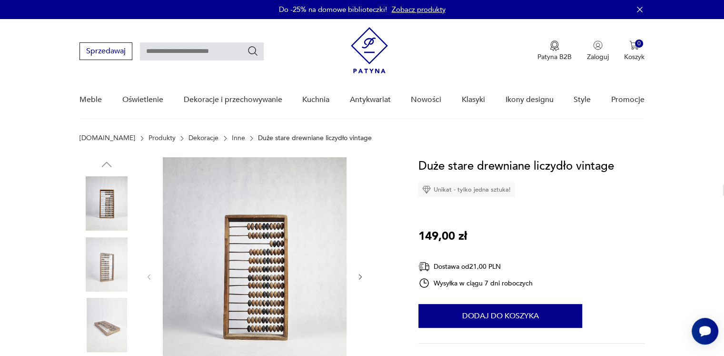 Image resolution: width=724 pixels, height=356 pixels. Describe the element at coordinates (582, 99) in the screenshot. I see `a: Style` at that location.